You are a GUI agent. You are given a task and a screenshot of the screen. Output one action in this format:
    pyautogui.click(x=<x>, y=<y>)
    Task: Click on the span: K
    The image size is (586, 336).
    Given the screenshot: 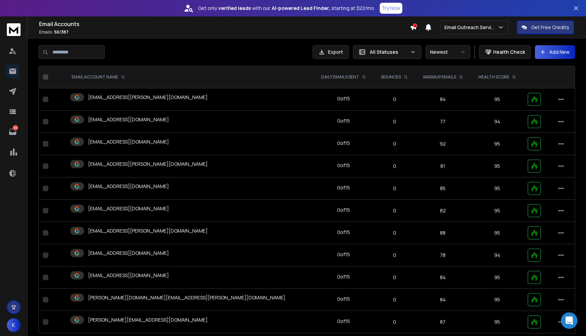 What is the action you would take?
    pyautogui.click(x=14, y=325)
    